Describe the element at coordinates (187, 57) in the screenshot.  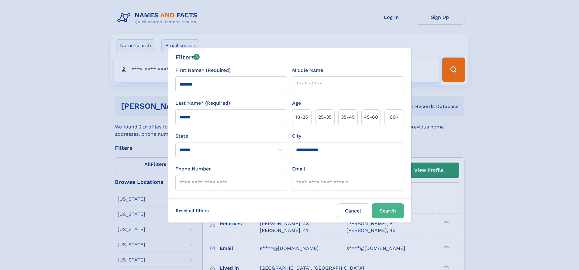
I see `div: Filters` at that location.